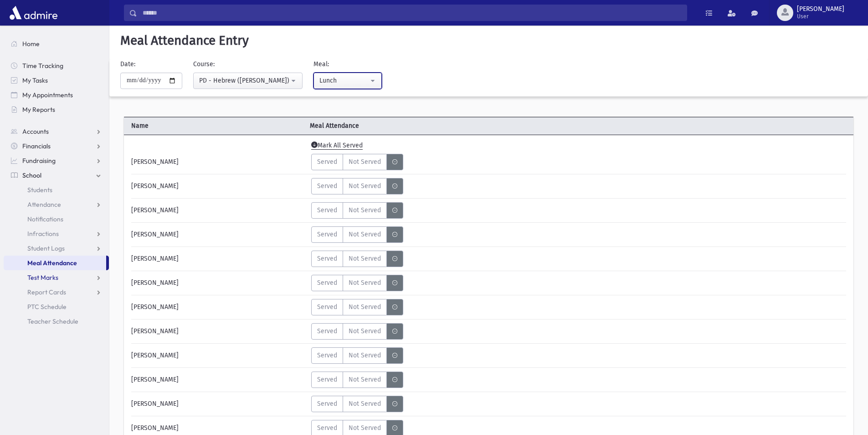 This screenshot has height=435, width=868. I want to click on span: User, so click(821, 17).